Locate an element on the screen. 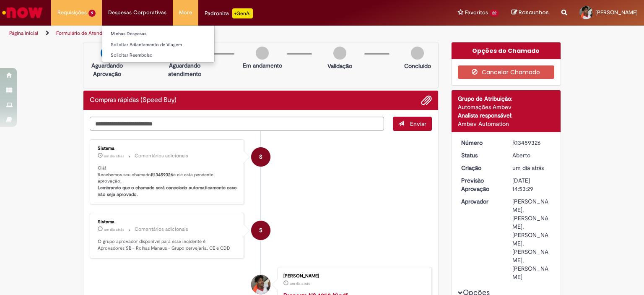  p: Validação is located at coordinates (340, 66).